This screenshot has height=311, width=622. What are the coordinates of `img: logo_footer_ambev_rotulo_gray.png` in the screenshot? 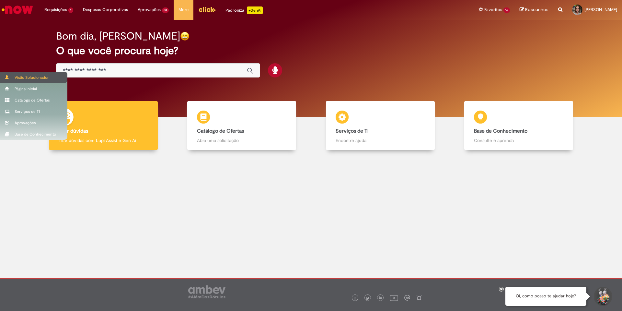 It's located at (207, 292).